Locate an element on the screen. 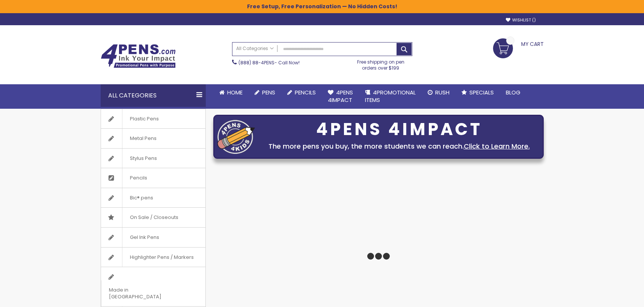  span: 4PROMOTIONAL ITEMS is located at coordinates (390, 96).